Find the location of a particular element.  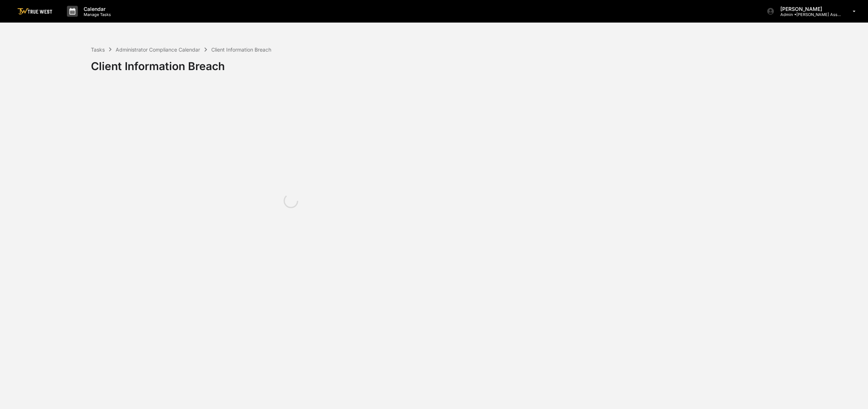

img: logo is located at coordinates (35, 11).